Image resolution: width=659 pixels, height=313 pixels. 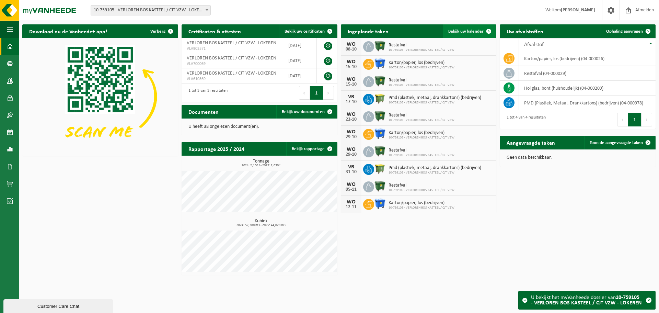 What do you see at coordinates (261, 165) in the screenshot?
I see `span: 2024: 2,150 t - 2025: 2,030 t` at bounding box center [261, 165].